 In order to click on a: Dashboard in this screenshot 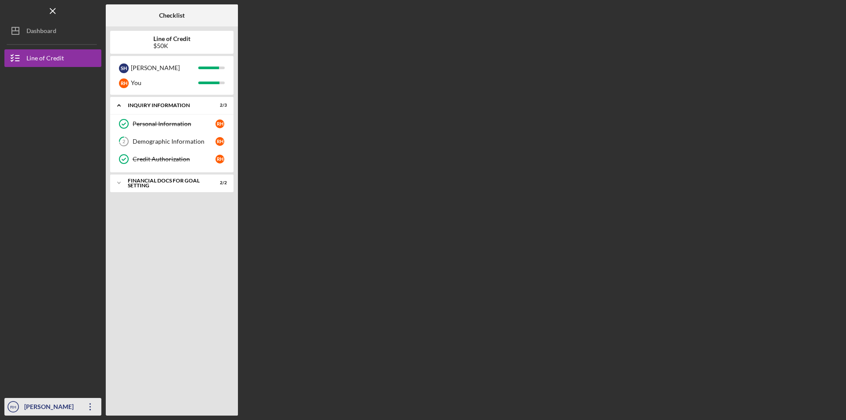, I will do `click(53, 31)`.